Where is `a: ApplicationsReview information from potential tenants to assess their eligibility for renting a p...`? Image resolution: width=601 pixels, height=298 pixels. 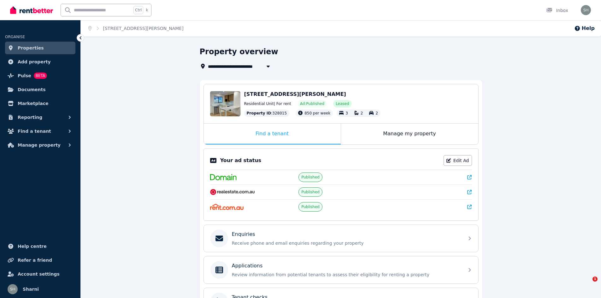
a: ApplicationsReview information from potential tenants to assess their eligibility for renting a p... is located at coordinates (341, 270).